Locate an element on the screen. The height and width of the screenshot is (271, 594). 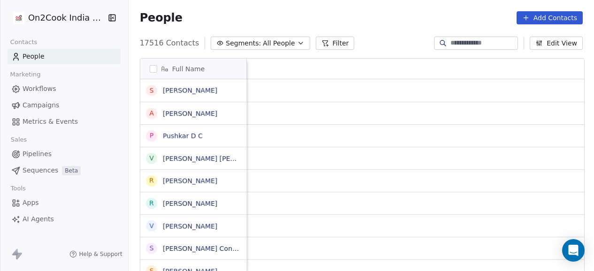
span: 17516 Contacts is located at coordinates (169, 43).